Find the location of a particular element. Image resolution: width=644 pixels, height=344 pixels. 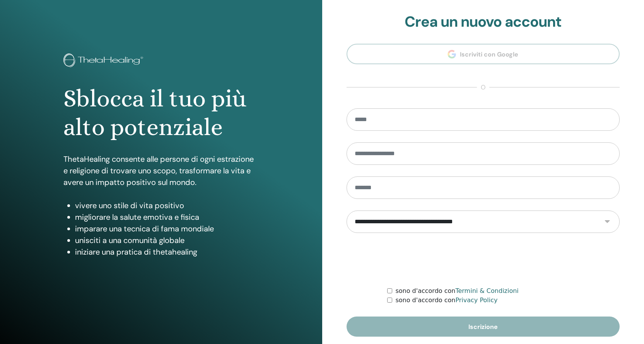

li: vivere uno stile di vita positivo is located at coordinates (167, 206).